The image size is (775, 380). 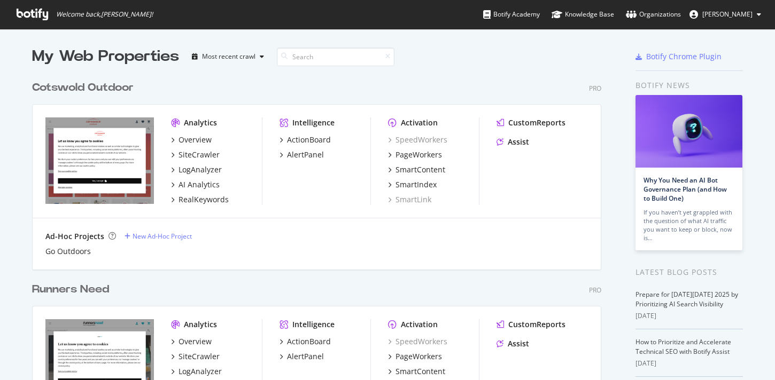 What do you see at coordinates (83, 88) in the screenshot?
I see `div: Cotswold Outdoor` at bounding box center [83, 88].